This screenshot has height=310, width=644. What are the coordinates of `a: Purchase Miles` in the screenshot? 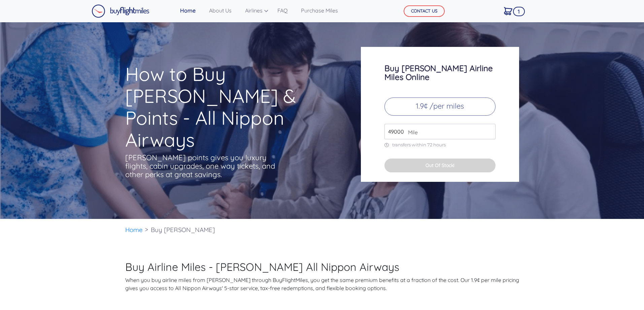 It's located at (319, 10).